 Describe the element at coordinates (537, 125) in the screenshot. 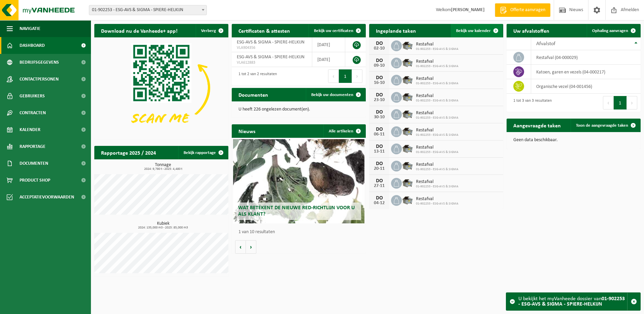

I see `h2: Aangevraagde taken` at that location.